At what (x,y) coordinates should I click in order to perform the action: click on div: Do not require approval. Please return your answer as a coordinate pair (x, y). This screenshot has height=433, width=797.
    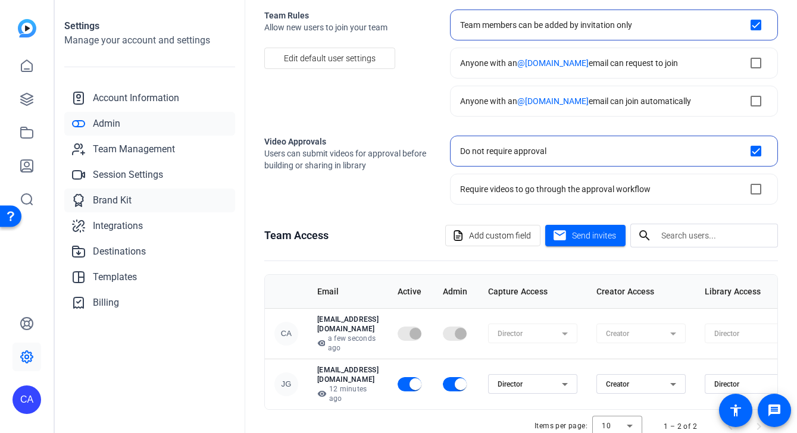
    Looking at the image, I should click on (503, 151).